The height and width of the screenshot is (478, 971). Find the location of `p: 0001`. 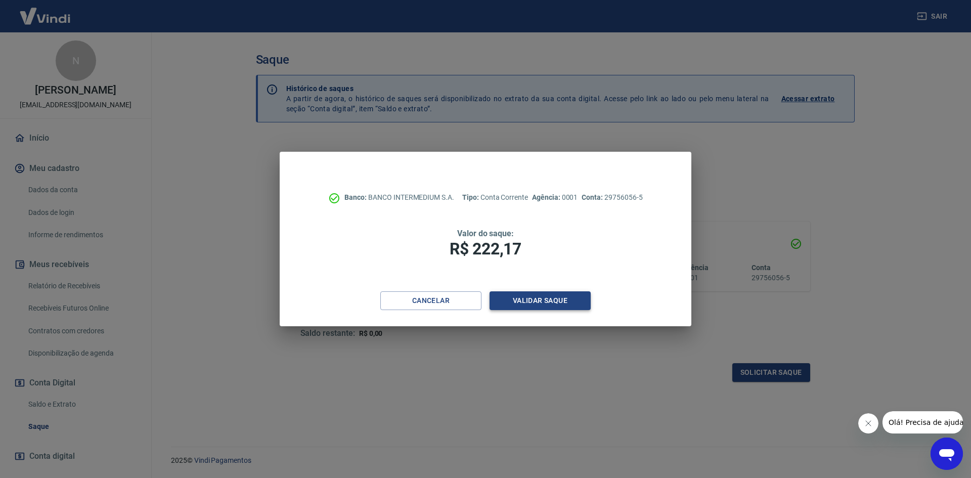

p: 0001 is located at coordinates (555, 197).